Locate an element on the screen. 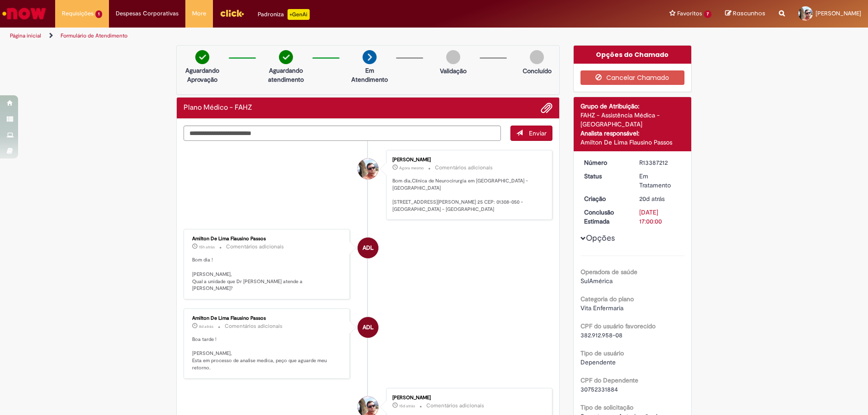 This screenshot has width=868, height=415. div: 09/08/2025 00:03:05 is located at coordinates (660, 198).